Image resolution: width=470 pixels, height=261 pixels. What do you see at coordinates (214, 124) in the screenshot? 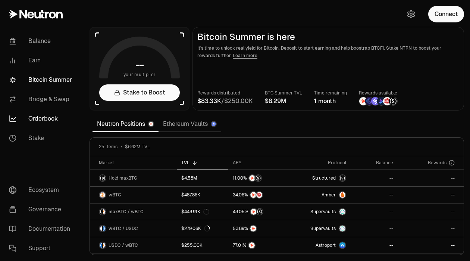
I see `img: Ethereum Logo` at bounding box center [214, 124].